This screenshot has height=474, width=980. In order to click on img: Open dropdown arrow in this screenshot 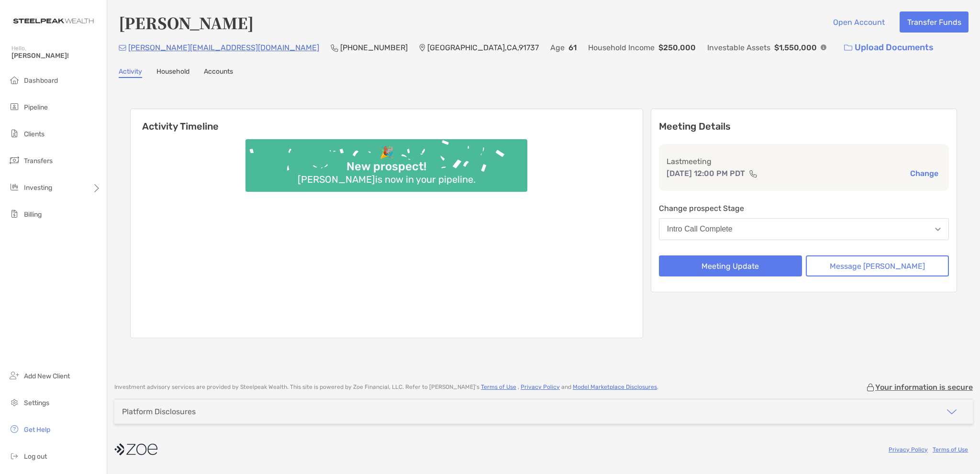, I will do `click(938, 229)`.